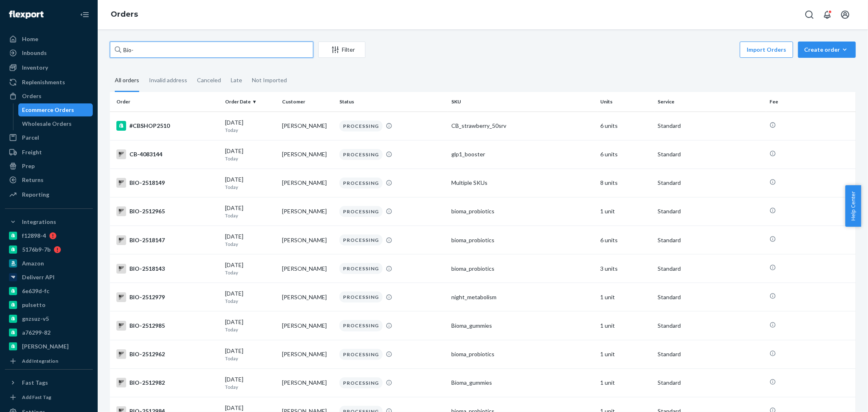  I want to click on th: SKU, so click(522, 102).